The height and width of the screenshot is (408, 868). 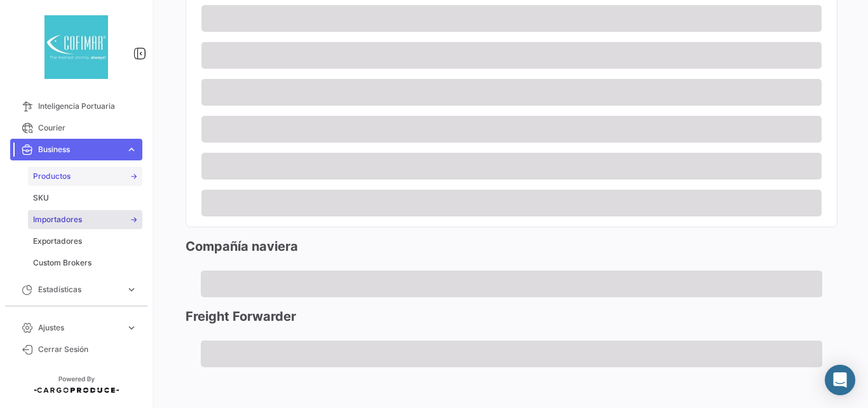 I want to click on span: Courier, so click(x=88, y=128).